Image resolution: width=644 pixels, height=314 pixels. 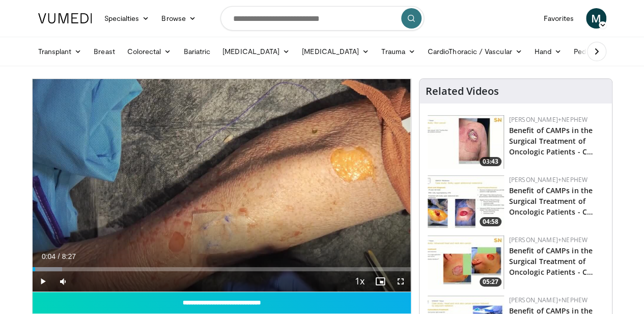 I want to click on input: Search topics, interventions, so click(x=322, y=18).